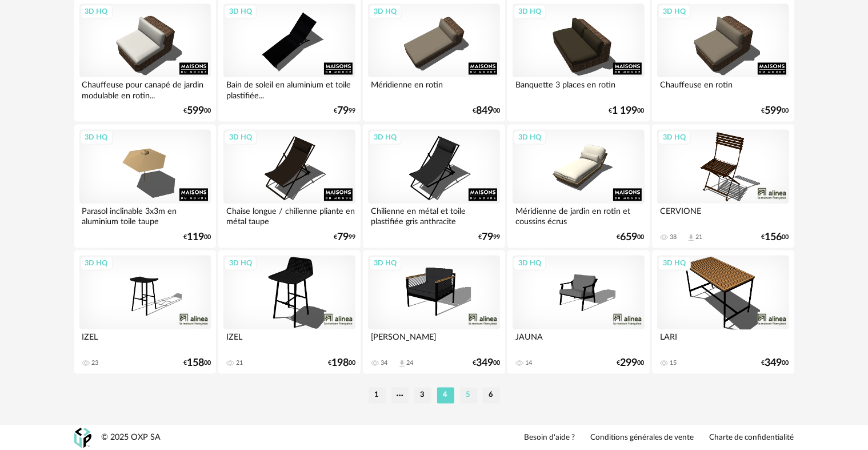 The height and width of the screenshot is (450, 868). I want to click on a: 3D HQ Méridienne de jardin en rotin et coussins écrus €65900, so click(579, 186).